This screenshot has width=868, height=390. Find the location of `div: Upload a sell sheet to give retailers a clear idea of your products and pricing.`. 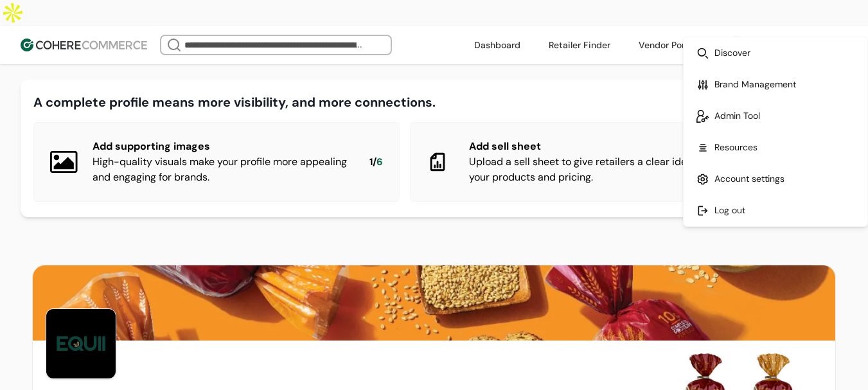

div: Upload a sell sheet to give retailers a clear idea of your products and pricing. is located at coordinates (595, 170).